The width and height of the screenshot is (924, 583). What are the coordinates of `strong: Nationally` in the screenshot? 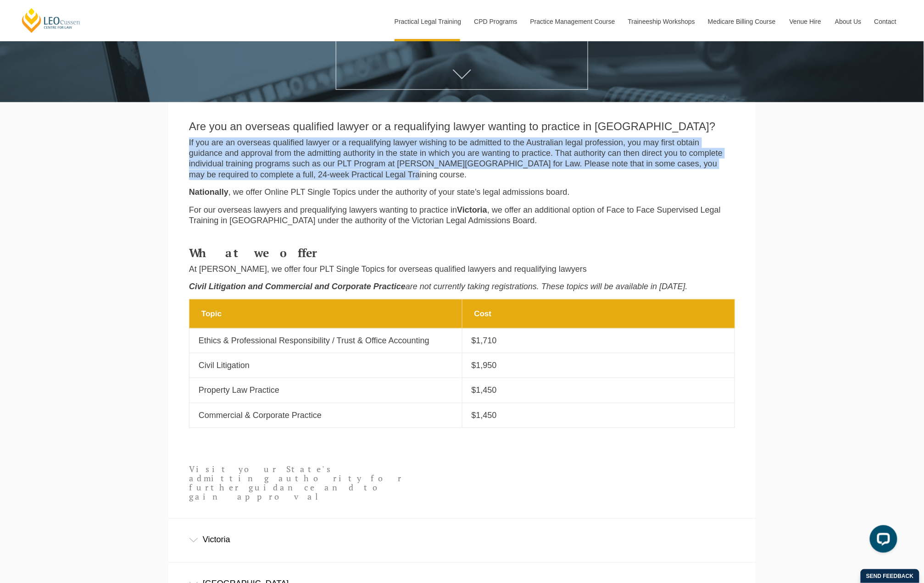 It's located at (209, 192).